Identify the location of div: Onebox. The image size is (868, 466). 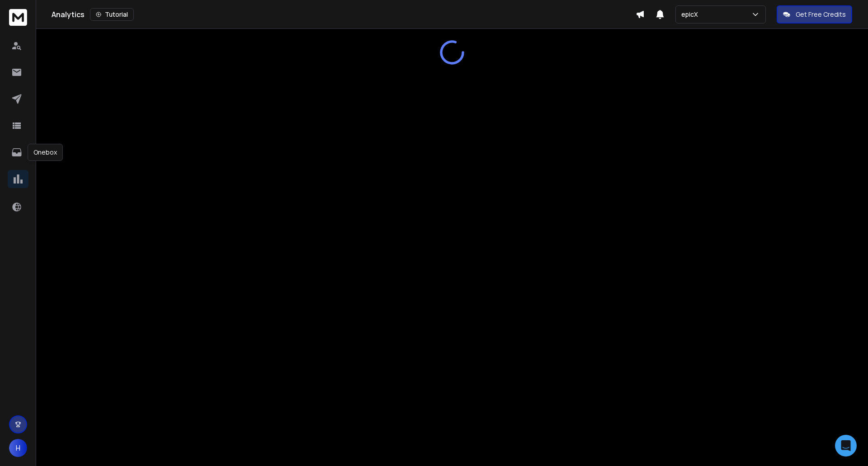
(46, 152).